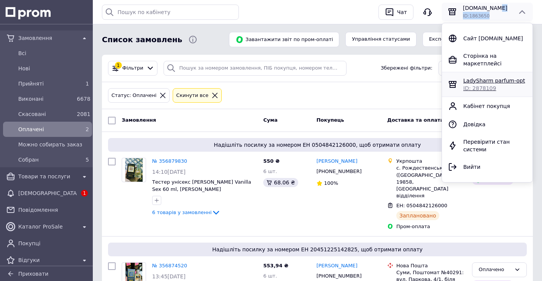  Describe the element at coordinates (474, 124) in the screenshot. I see `span: Довідка` at that location.